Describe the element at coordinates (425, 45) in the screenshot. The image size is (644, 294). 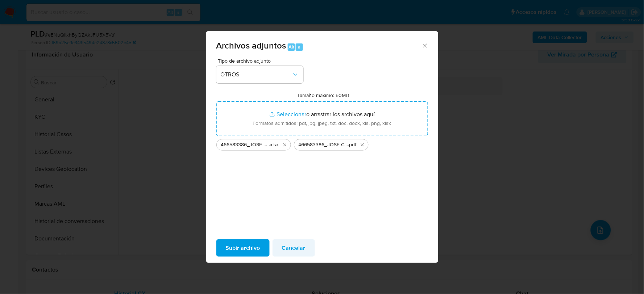
I see `button: Cerrar` at that location.